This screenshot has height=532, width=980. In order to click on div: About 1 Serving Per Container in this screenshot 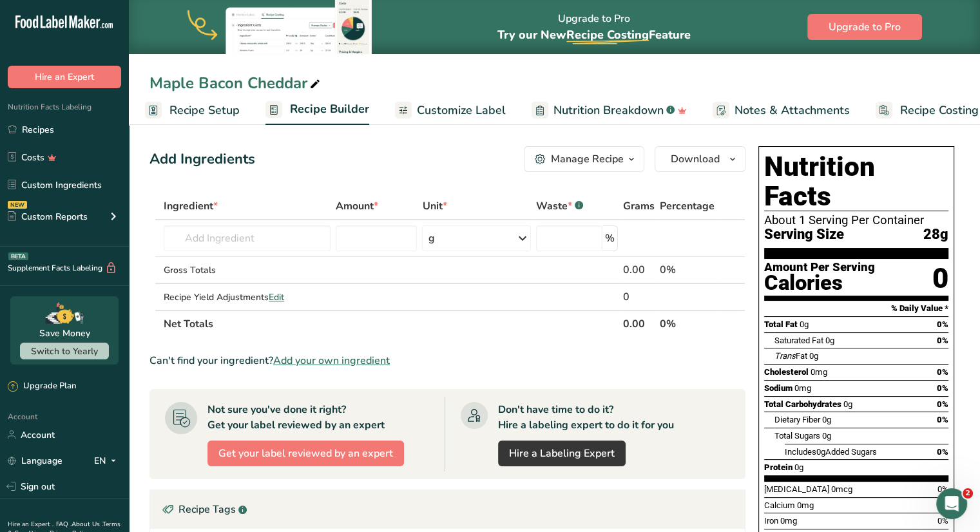, I will do `click(856, 220)`.